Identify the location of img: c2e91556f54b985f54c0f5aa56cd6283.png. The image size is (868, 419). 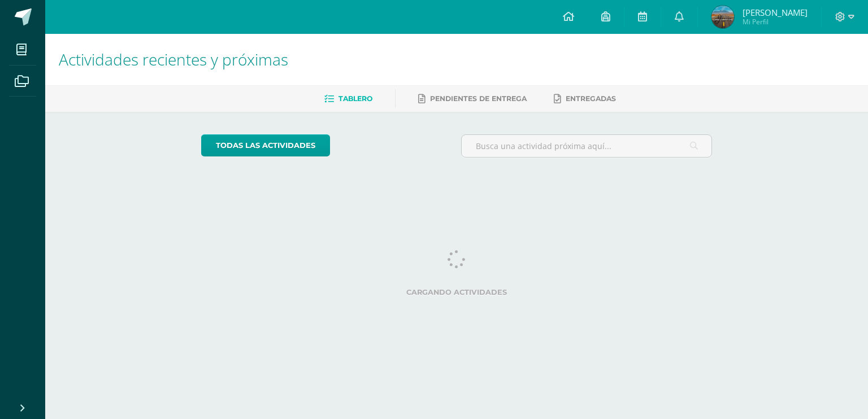
(723, 17).